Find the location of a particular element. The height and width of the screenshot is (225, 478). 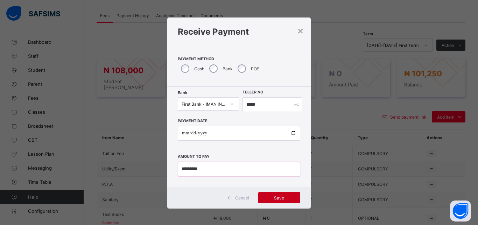

span: Save is located at coordinates (280, 198).